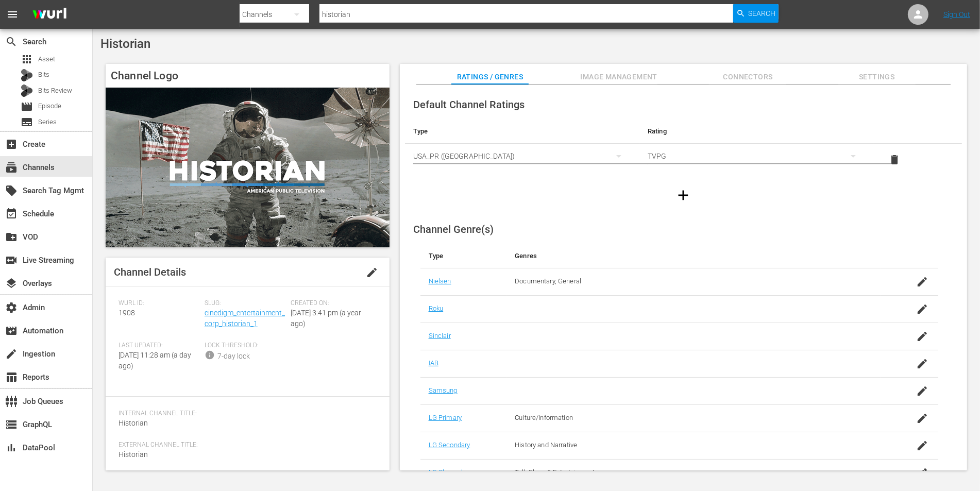 This screenshot has width=980, height=491. Describe the element at coordinates (445, 417) in the screenshot. I see `a: LG Primary` at that location.